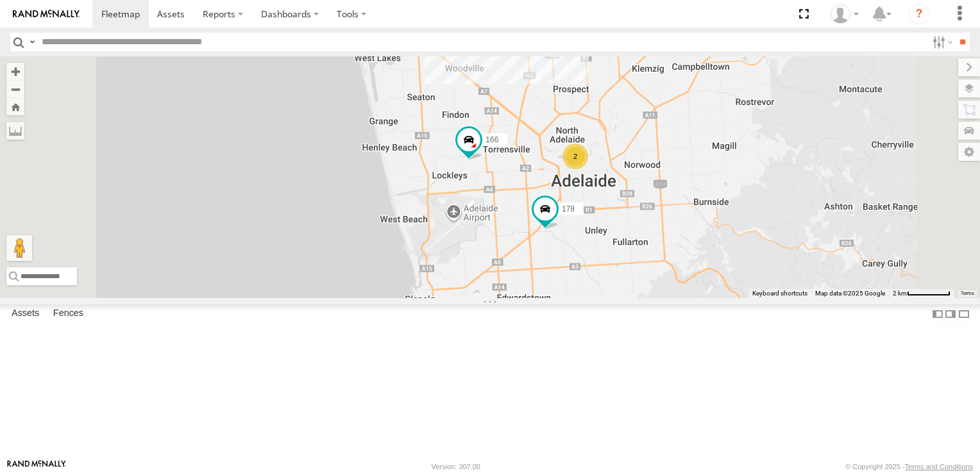 The width and height of the screenshot is (980, 473). What do you see at coordinates (32, 42) in the screenshot?
I see `label: Search Query` at bounding box center [32, 42].